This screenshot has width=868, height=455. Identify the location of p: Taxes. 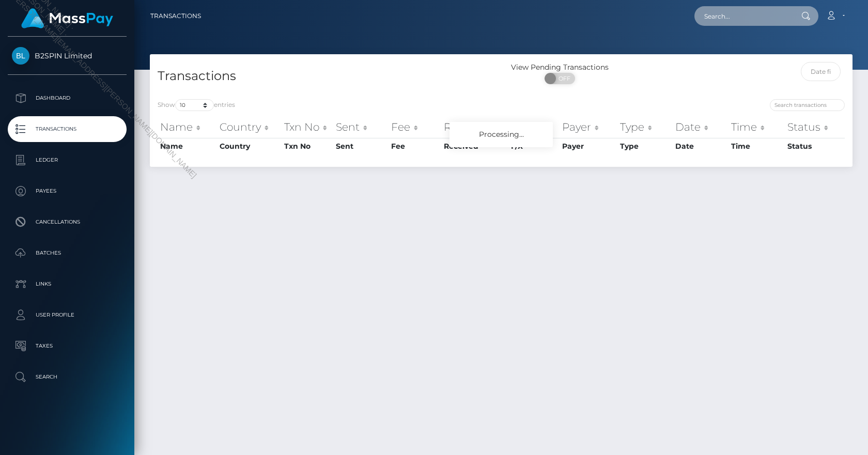
(67, 346).